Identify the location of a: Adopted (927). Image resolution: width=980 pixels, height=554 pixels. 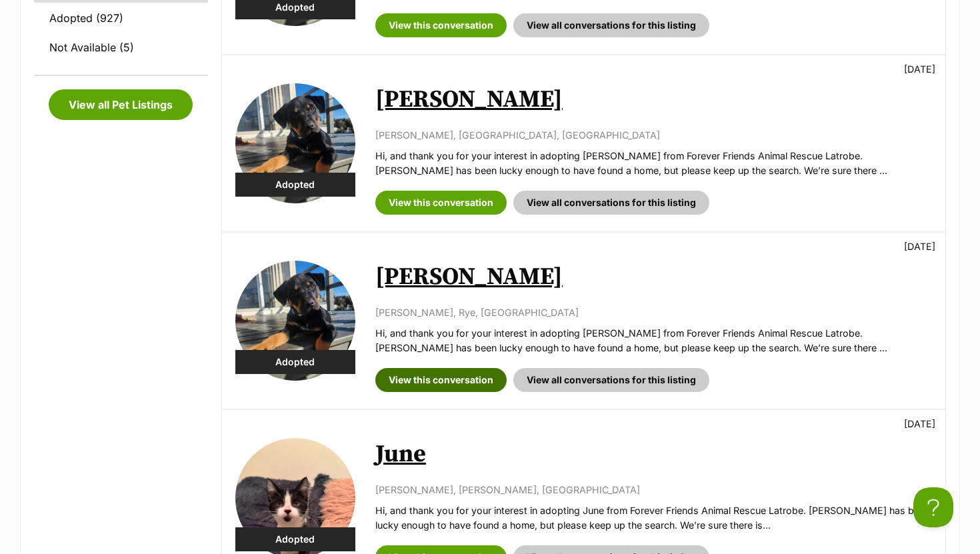
(121, 18).